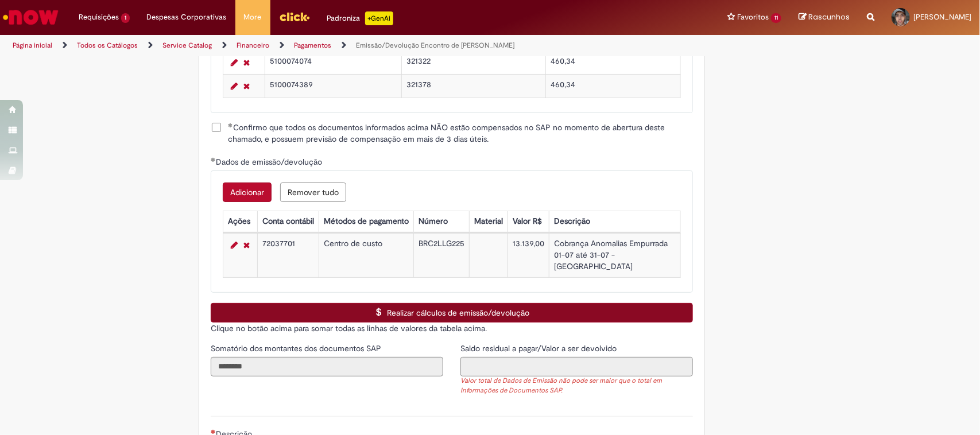  What do you see at coordinates (327, 45) in the screenshot?
I see `ul: Trilhas de página` at bounding box center [327, 45].